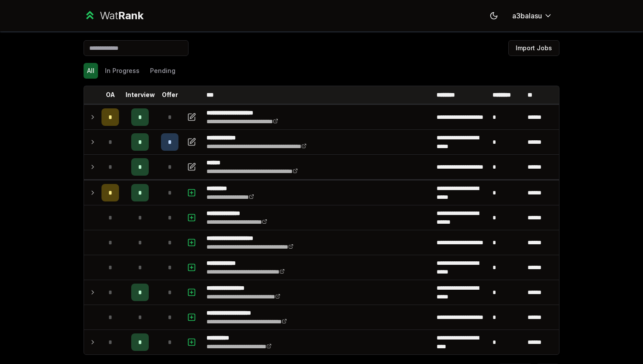 This screenshot has width=643, height=364. Describe the element at coordinates (131, 15) in the screenshot. I see `span: Rank` at that location.